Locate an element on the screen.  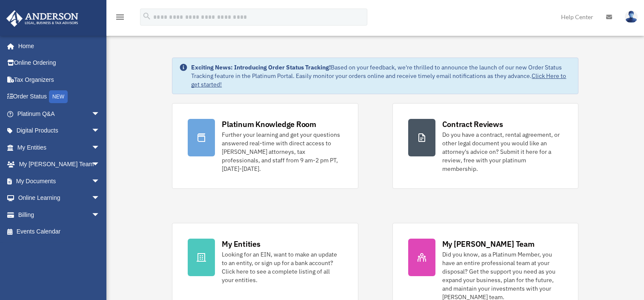
a: My Entitiesarrow_drop_down is located at coordinates (59, 148).